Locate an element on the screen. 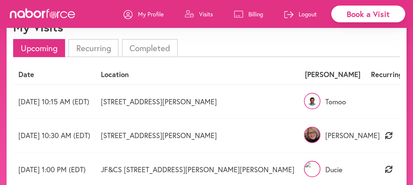  div: Book a Visit is located at coordinates (368, 14).